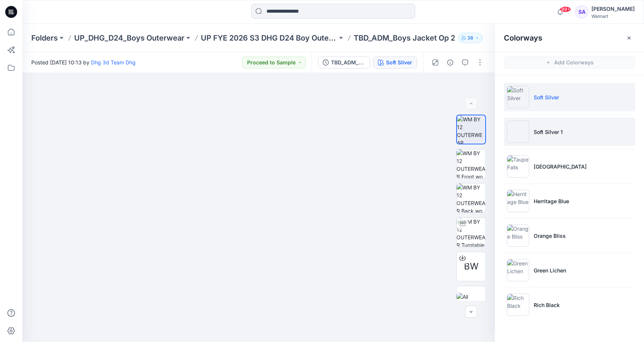 Image resolution: width=644 pixels, height=342 pixels. I want to click on div: TBD_ADM_Boys Jacket Op 2, so click(348, 63).